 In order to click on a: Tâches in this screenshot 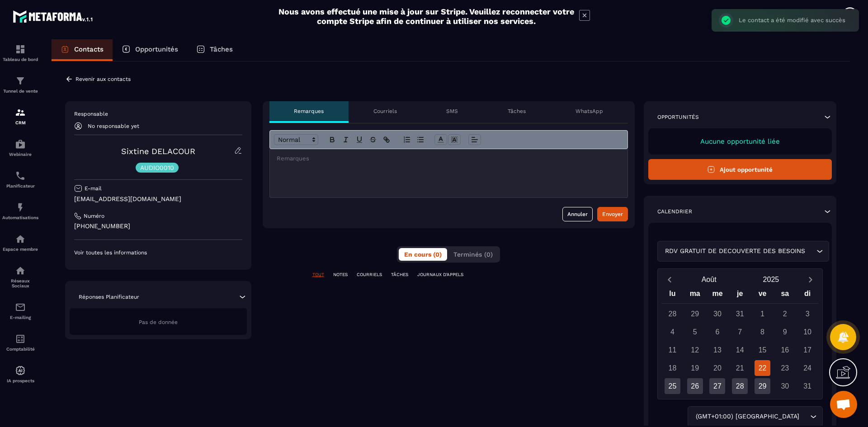, I will do `click(214, 50)`.